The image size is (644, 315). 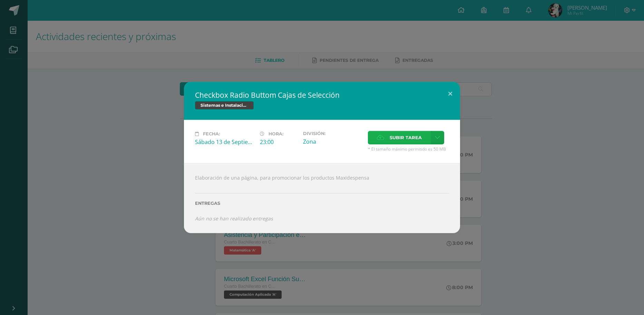 What do you see at coordinates (322, 95) in the screenshot?
I see `h2: Checkbox Radio Buttom Cajas de Selección` at bounding box center [322, 95].